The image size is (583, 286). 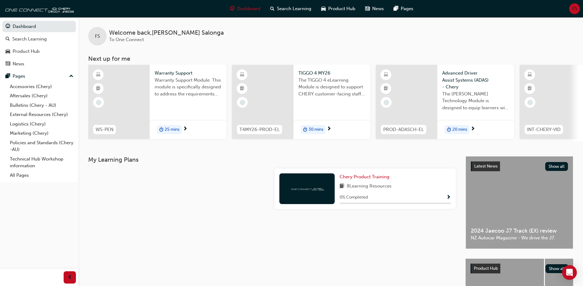 What do you see at coordinates (245, 9) in the screenshot?
I see `a: guage-iconDashboard` at bounding box center [245, 9].